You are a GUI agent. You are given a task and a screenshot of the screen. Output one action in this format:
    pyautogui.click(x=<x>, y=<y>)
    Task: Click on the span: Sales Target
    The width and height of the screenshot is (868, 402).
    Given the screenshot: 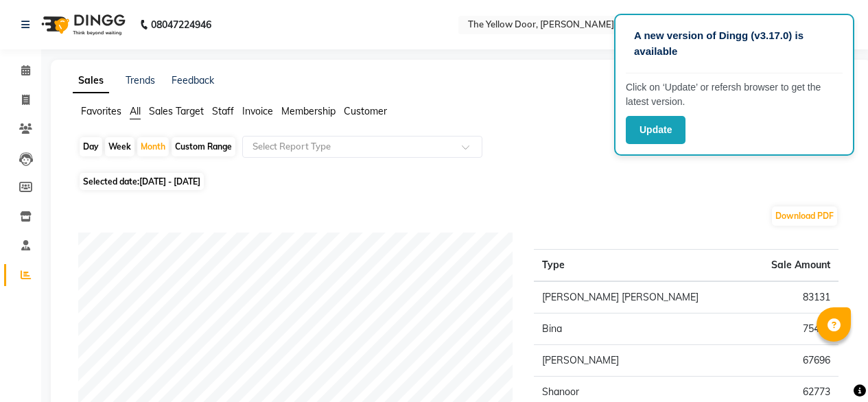 What is the action you would take?
    pyautogui.click(x=176, y=111)
    